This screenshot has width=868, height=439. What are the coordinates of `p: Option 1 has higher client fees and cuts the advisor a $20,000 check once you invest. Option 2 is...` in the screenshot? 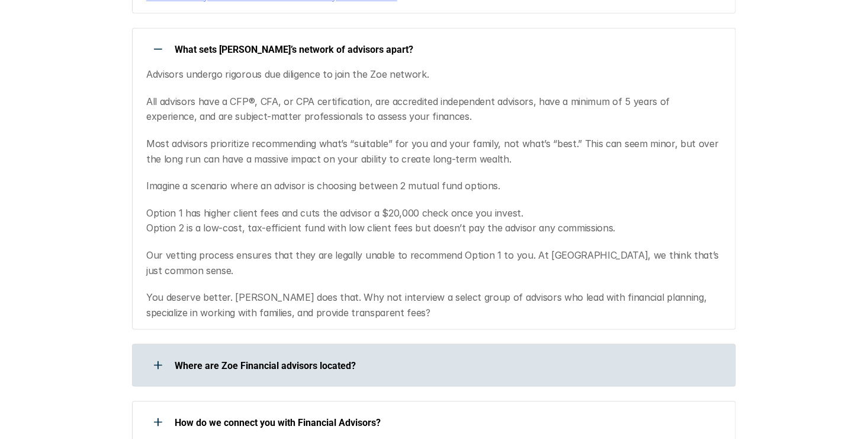 It's located at (433, 221).